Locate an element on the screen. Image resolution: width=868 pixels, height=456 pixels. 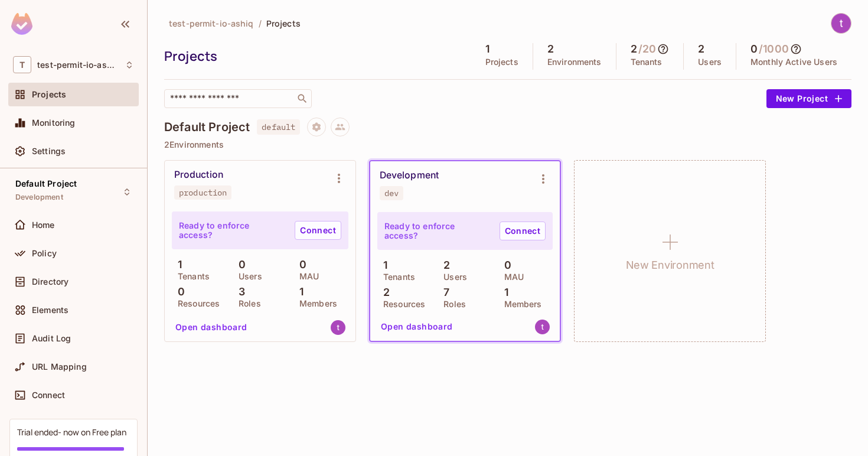
span: Development is located at coordinates (39, 197).